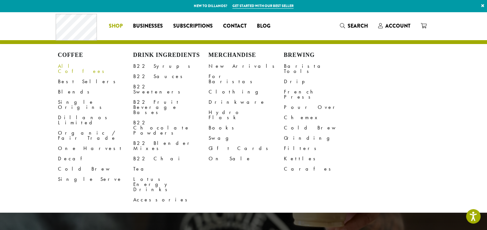 The height and width of the screenshot is (230, 487). What do you see at coordinates (354, 26) in the screenshot?
I see `a: Search` at bounding box center [354, 26].